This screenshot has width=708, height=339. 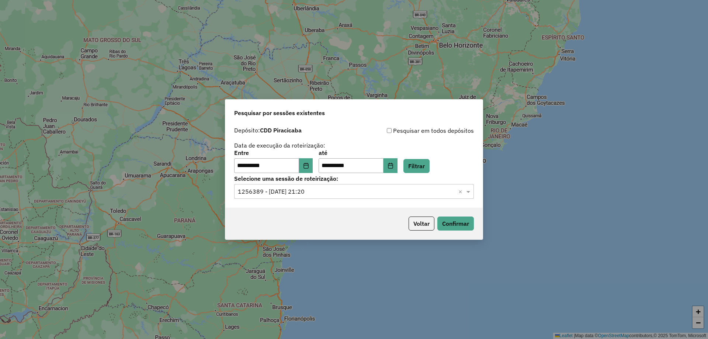 I want to click on button: Voltar, so click(x=422, y=224).